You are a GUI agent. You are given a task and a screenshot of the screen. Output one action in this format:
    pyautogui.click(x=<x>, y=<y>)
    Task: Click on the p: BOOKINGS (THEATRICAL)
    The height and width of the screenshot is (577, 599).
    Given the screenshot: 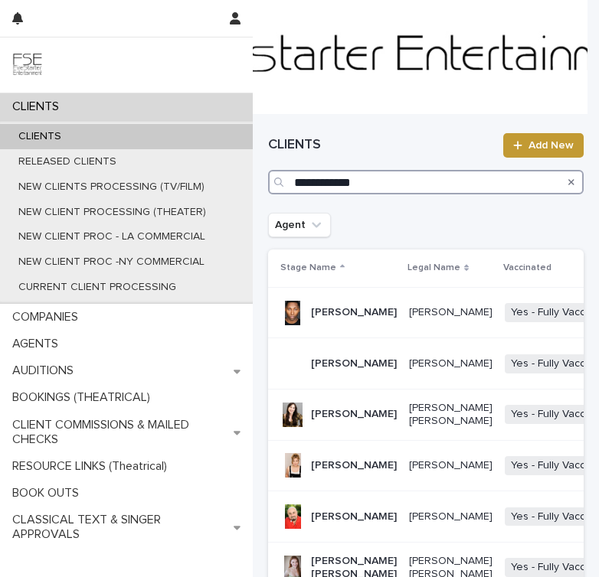 What is the action you would take?
    pyautogui.click(x=84, y=397)
    